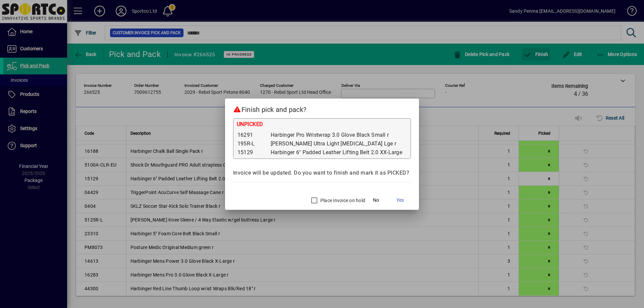 The width and height of the screenshot is (644, 308). Describe the element at coordinates (253, 135) in the screenshot. I see `td: 16291` at that location.